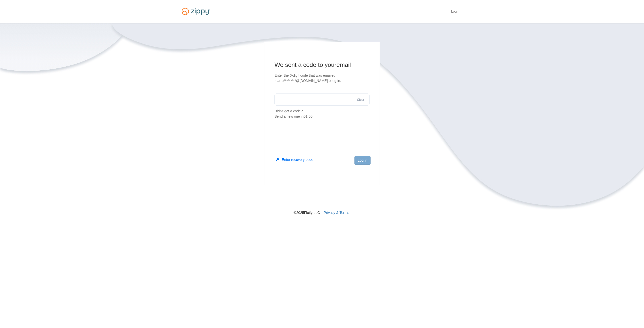 Image resolution: width=644 pixels, height=328 pixels. I want to click on a: Privacy & Terms, so click(336, 212).